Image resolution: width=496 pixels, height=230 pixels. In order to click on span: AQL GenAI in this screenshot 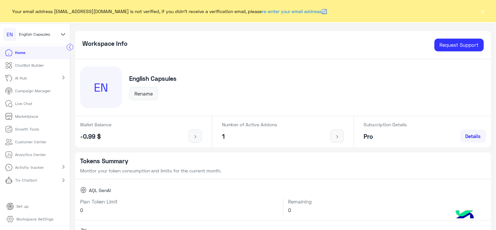, I will do `click(100, 190)`.